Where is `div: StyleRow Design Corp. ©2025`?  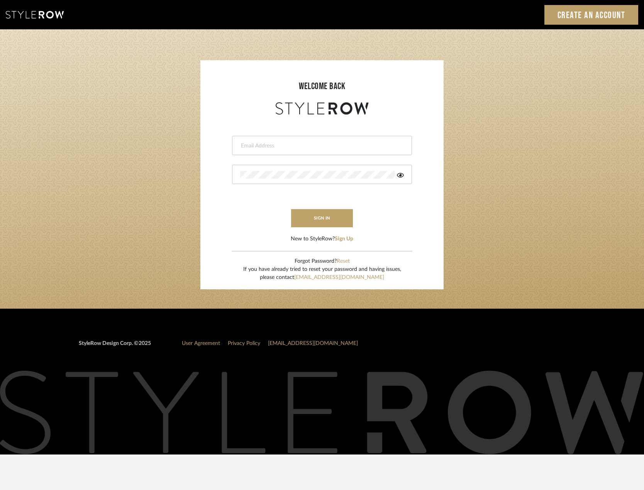
div: StyleRow Design Corp. ©2025 is located at coordinates (115, 346).